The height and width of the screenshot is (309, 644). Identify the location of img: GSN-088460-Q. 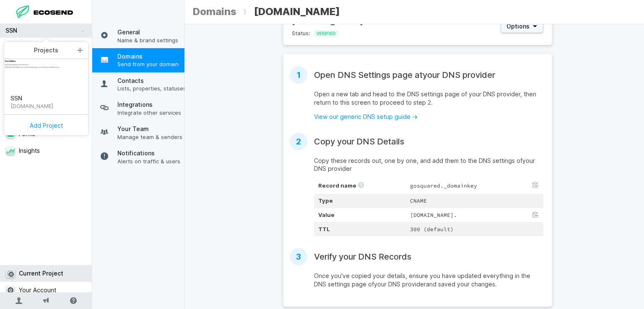
(49, 89).